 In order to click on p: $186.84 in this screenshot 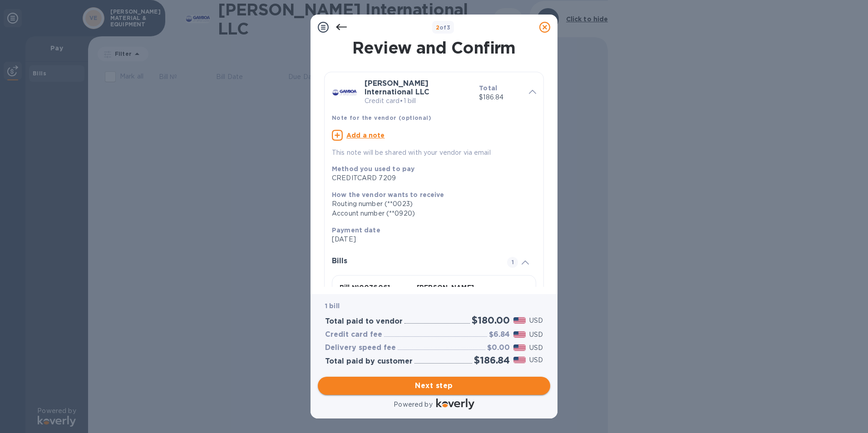, I will do `click(500, 97)`.